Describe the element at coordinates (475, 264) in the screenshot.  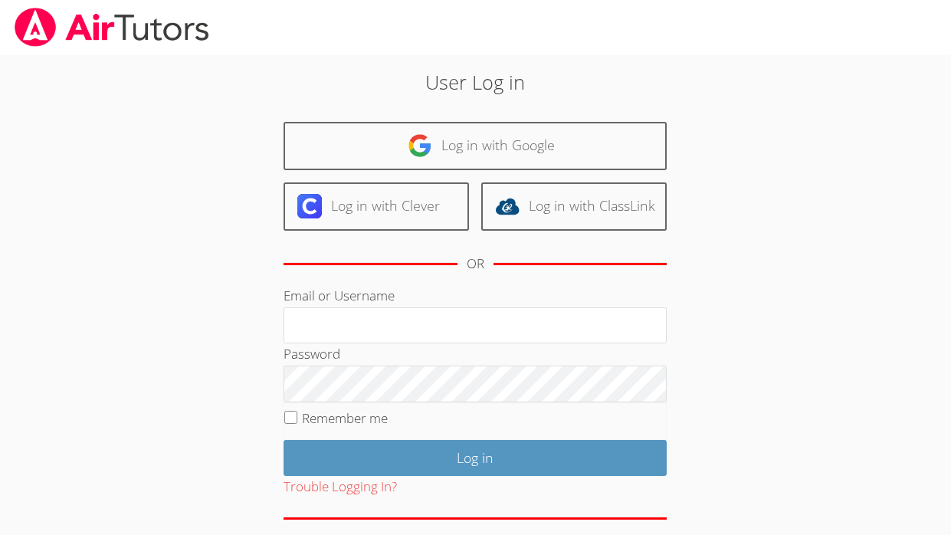
I see `div: OR` at that location.